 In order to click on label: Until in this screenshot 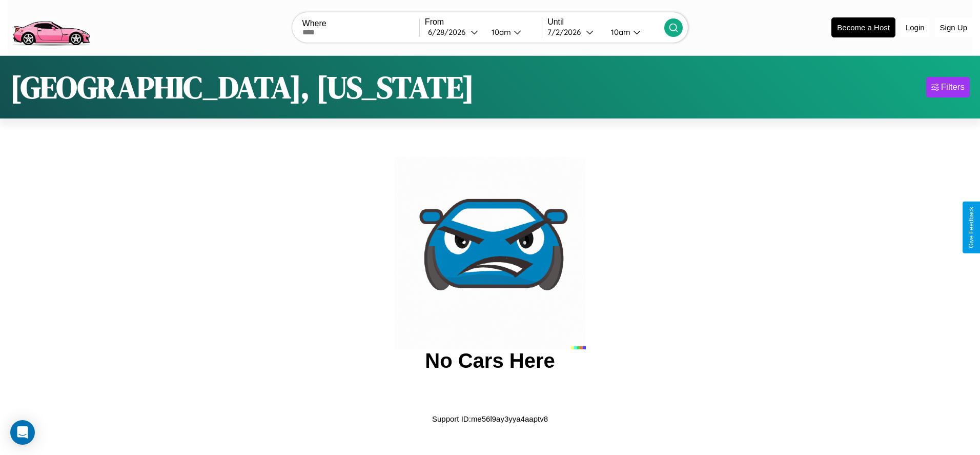, I will do `click(606, 22)`.